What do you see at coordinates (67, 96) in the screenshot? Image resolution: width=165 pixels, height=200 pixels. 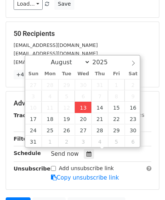 I see `span: August 5, 2025` at bounding box center [67, 96].